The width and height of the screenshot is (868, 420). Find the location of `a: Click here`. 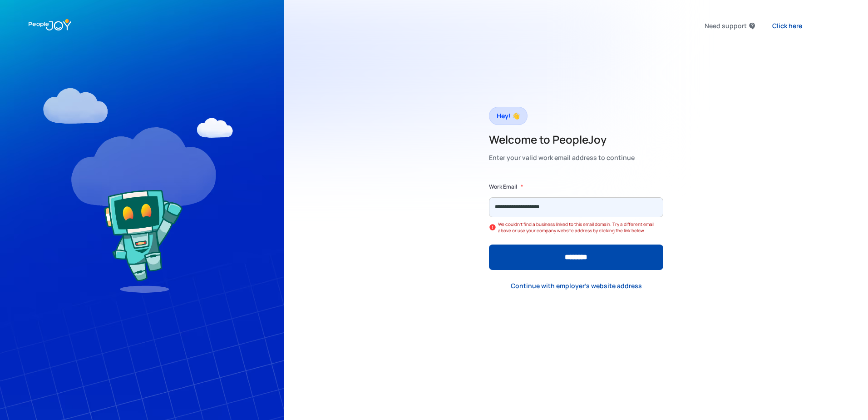

a: Click here is located at coordinates (788, 26).